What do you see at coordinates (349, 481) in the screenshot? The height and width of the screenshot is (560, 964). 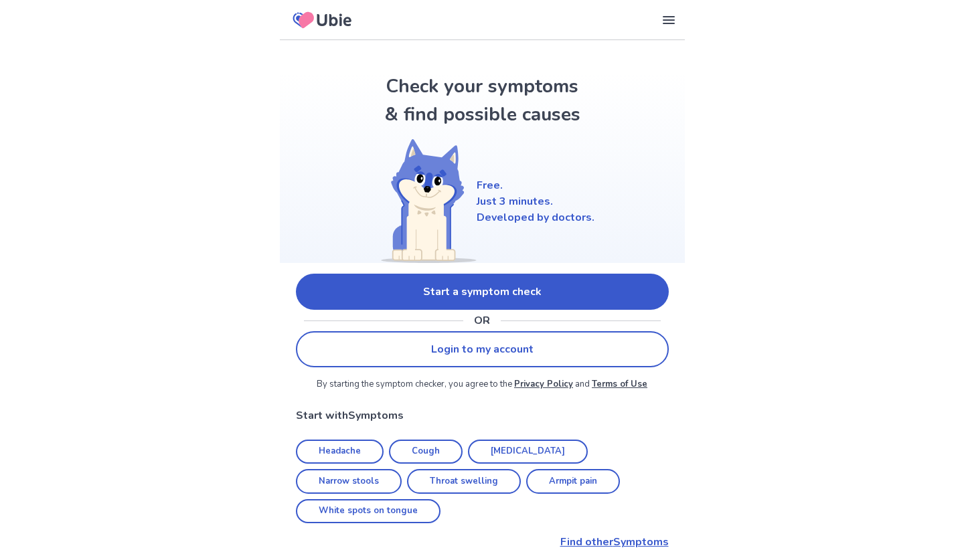 I see `a: Narrow stools` at bounding box center [349, 481].